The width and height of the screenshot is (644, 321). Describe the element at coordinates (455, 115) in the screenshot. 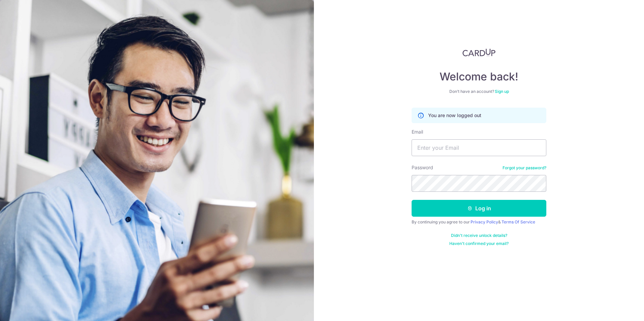

I see `p: You are now logged out` at that location.